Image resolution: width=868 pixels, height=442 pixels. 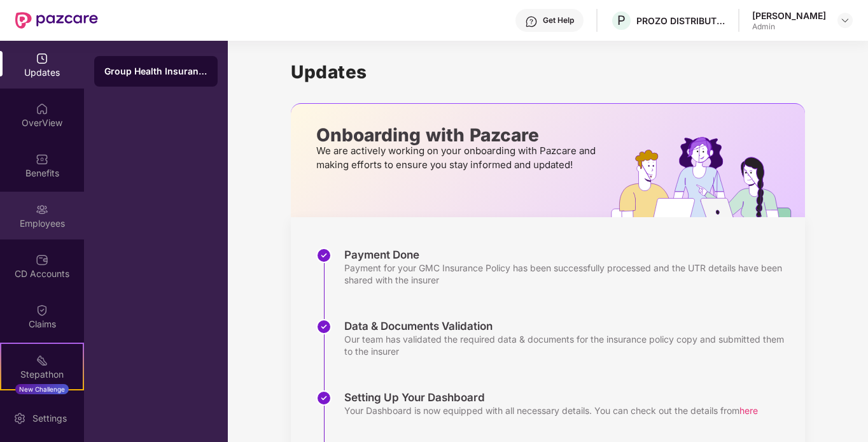 I want to click on div: Group Health Insurance, so click(x=156, y=72).